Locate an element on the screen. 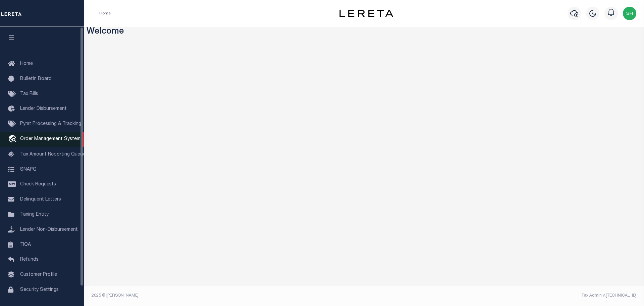  img: svg+xml;base64,PHN2ZyB4bWxucz0iaHR0cDovL3d3dy53My5vcmcvMjAwMC9zdmciIHBvaW50ZXItZXZlbnRzPSJub25lIi... is located at coordinates (629, 14).